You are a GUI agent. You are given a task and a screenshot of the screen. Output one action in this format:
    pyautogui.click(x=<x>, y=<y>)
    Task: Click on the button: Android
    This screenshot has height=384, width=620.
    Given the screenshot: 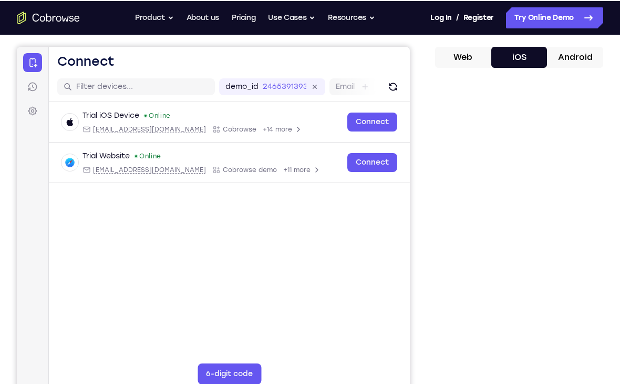 What is the action you would take?
    pyautogui.click(x=575, y=56)
    